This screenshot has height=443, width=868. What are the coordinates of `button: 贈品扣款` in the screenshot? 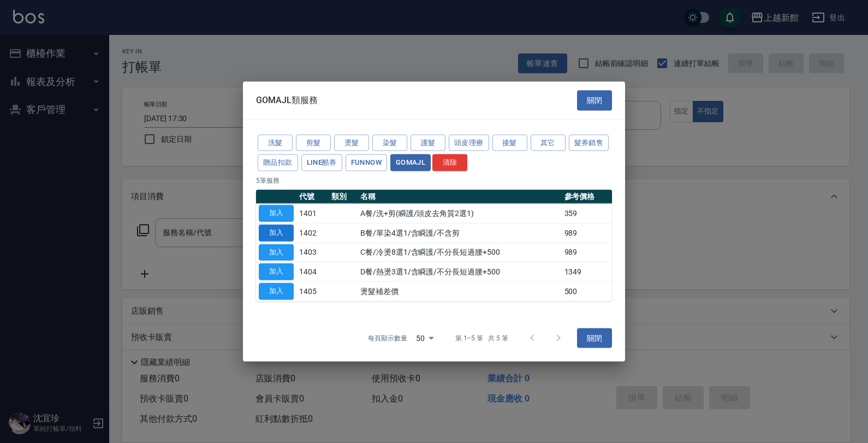 It's located at (278, 163).